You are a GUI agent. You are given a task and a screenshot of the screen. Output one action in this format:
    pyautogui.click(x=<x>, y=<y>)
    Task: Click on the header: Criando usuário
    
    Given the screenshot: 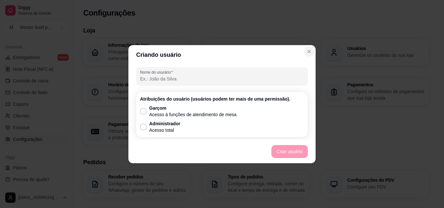 What is the action you would take?
    pyautogui.click(x=222, y=55)
    